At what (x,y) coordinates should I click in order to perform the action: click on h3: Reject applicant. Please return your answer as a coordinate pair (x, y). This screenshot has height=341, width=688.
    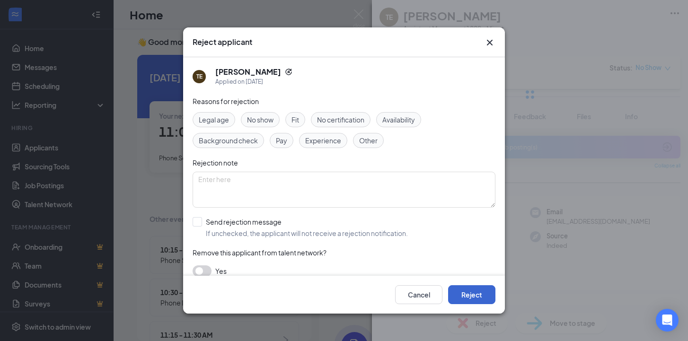
    Looking at the image, I should click on (222, 42).